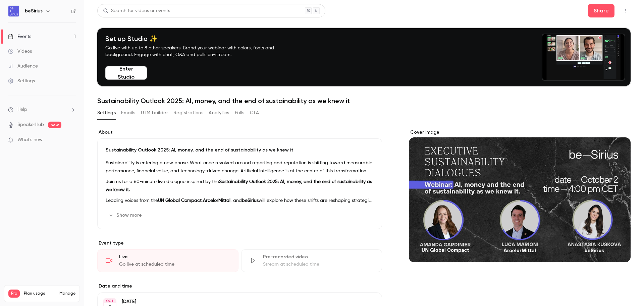 The width and height of the screenshot is (644, 306). Describe the element at coordinates (30, 140) in the screenshot. I see `span: What's new` at that location.